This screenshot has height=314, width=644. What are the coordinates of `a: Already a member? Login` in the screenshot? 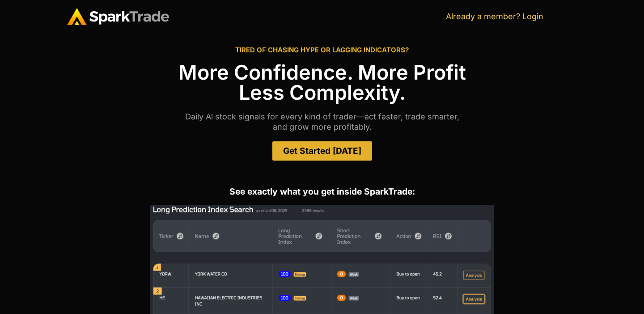 It's located at (495, 16).